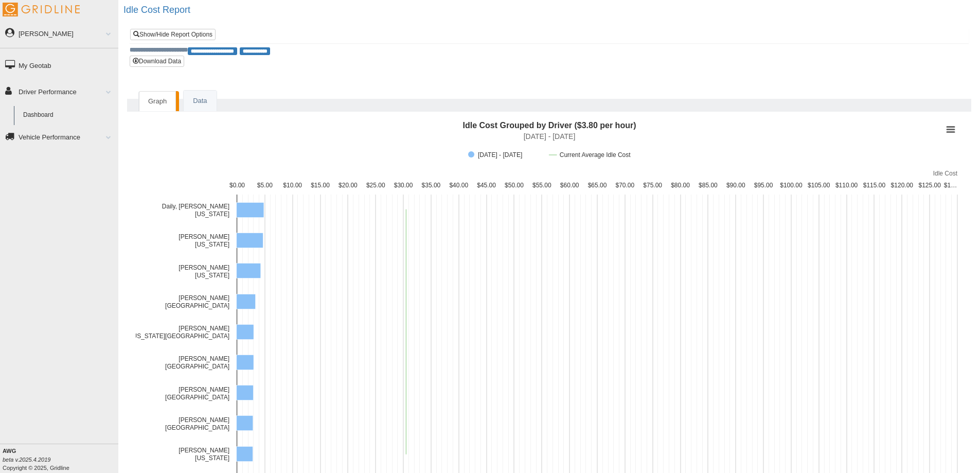 The width and height of the screenshot is (980, 473). What do you see at coordinates (157, 101) in the screenshot?
I see `a: Graph` at bounding box center [157, 101].